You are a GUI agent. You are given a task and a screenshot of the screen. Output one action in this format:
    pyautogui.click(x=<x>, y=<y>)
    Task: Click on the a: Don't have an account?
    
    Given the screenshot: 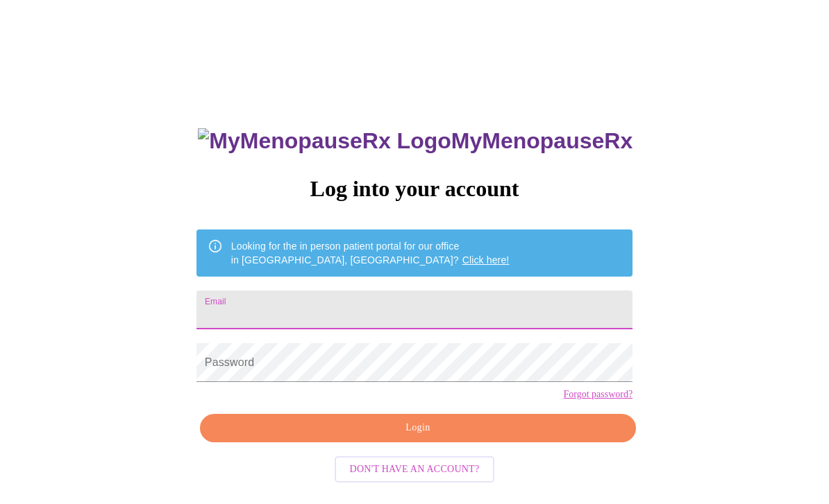 What is the action you would take?
    pyautogui.click(x=414, y=468)
    